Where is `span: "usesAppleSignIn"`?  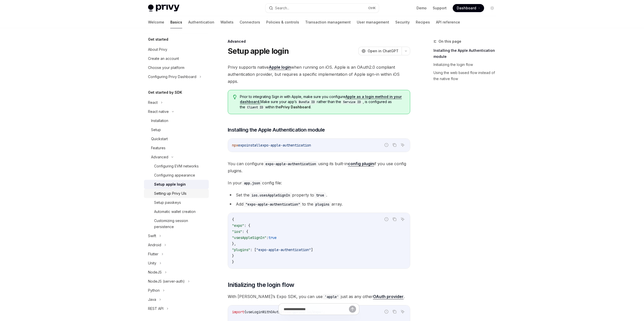 span: "usesAppleSignIn" is located at coordinates (249, 238).